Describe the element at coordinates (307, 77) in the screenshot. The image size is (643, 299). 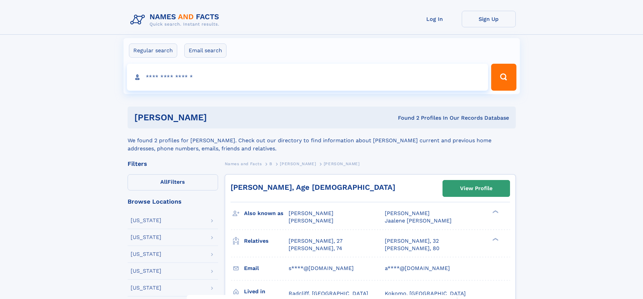
I see `input: search input` at that location.